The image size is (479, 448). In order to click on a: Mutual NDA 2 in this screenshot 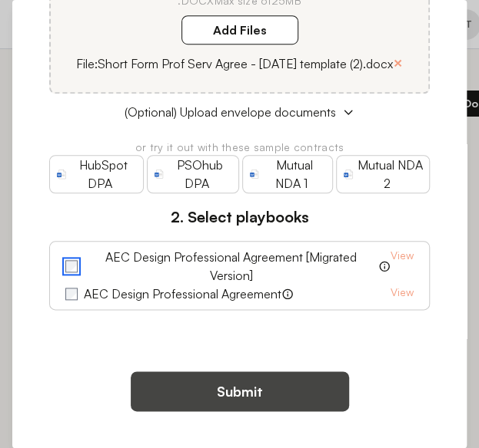, I will do `click(383, 174)`.